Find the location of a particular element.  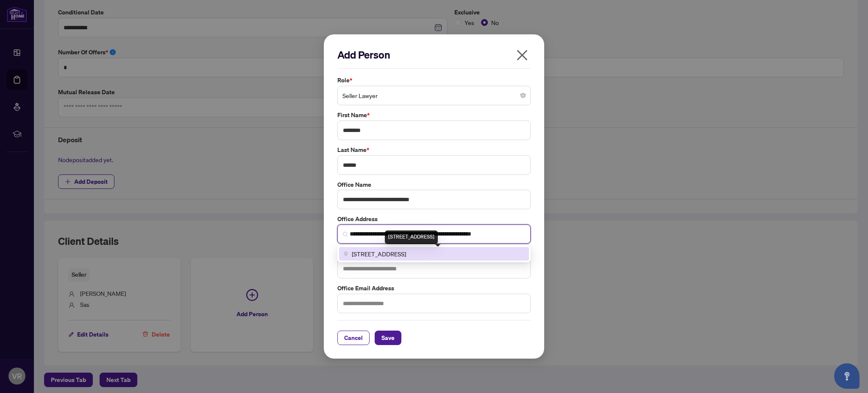

span: Save is located at coordinates (388, 337).